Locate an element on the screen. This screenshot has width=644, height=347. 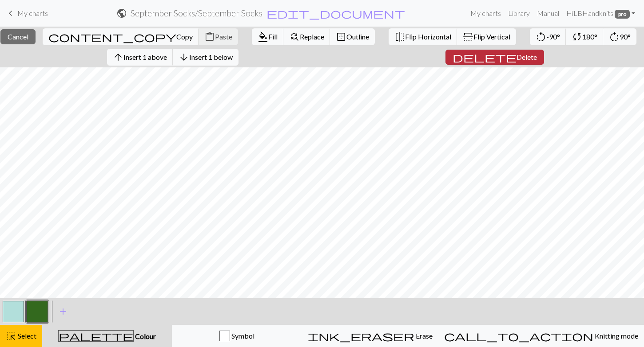
span: public is located at coordinates (121, 13).